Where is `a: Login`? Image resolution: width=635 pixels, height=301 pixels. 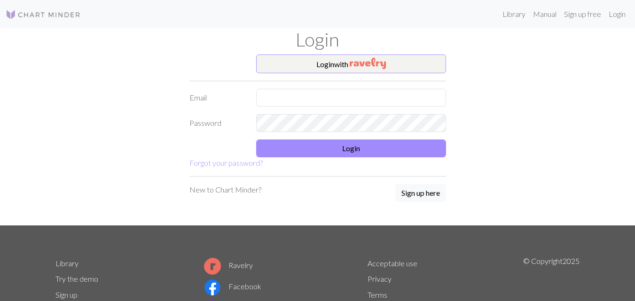 a: Login is located at coordinates (617, 14).